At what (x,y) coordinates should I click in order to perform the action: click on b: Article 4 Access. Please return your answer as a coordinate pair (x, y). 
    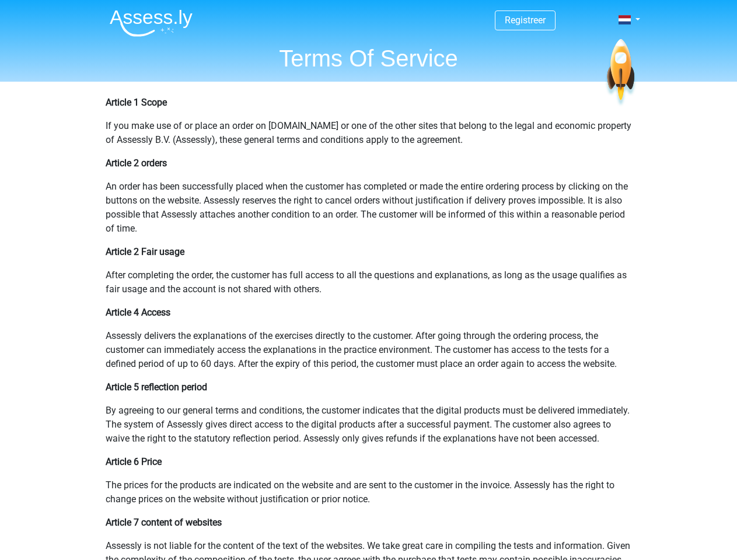
    Looking at the image, I should click on (138, 313).